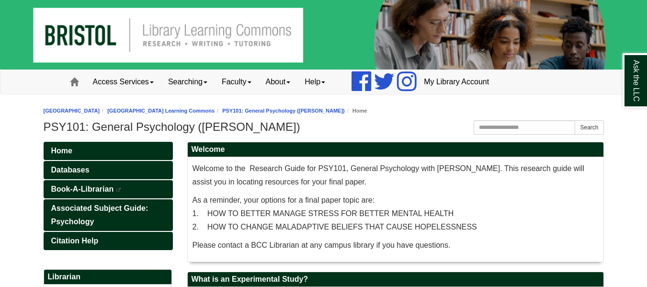  What do you see at coordinates (108, 151) in the screenshot?
I see `a: Home` at bounding box center [108, 151].